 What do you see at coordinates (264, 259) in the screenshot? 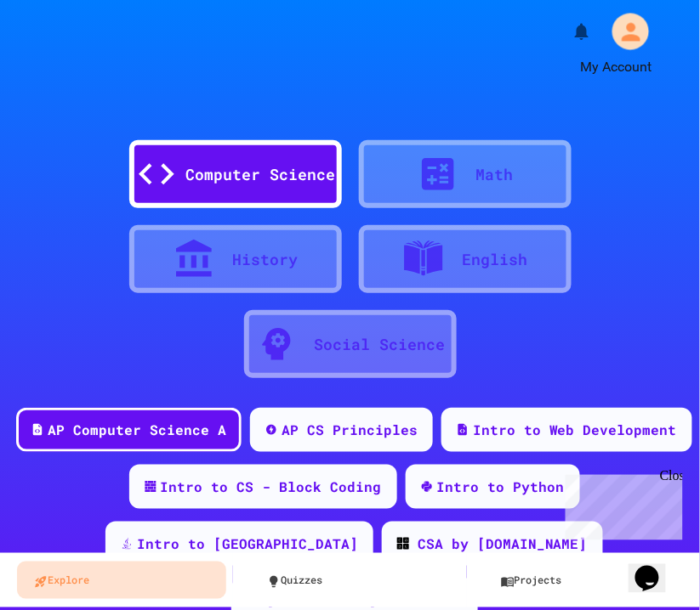
I see `div: History` at bounding box center [264, 259].